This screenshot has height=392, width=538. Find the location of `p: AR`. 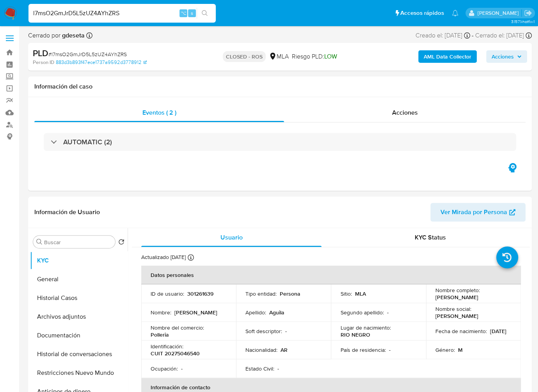

p: AR is located at coordinates (284, 350).